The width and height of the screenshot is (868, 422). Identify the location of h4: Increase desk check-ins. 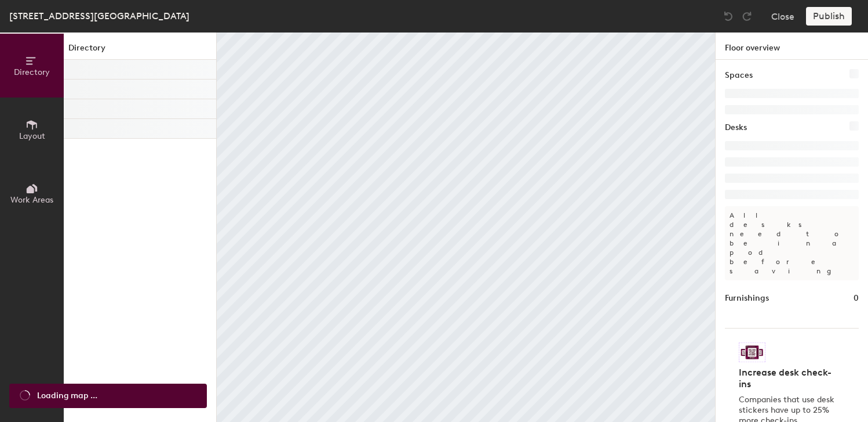
(788, 378).